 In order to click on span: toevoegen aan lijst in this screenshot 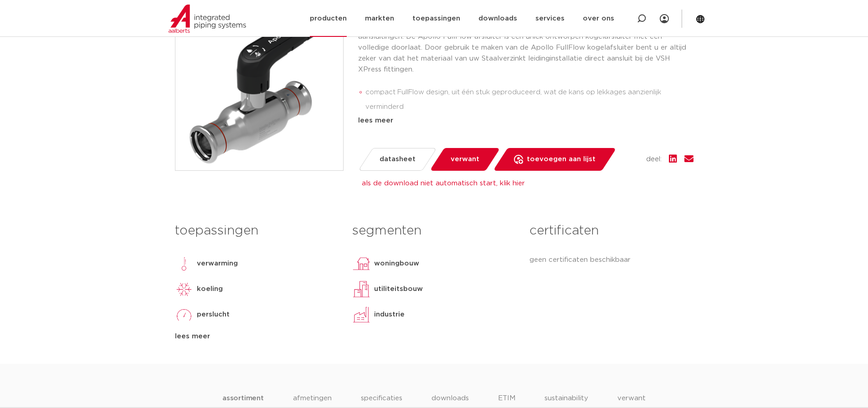, I will do `click(561, 159)`.